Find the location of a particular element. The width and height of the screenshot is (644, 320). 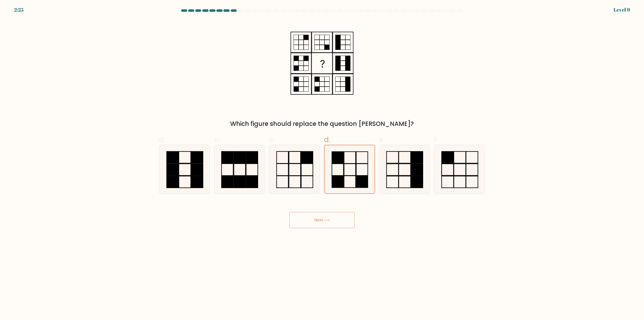

span: c. is located at coordinates (272, 139).